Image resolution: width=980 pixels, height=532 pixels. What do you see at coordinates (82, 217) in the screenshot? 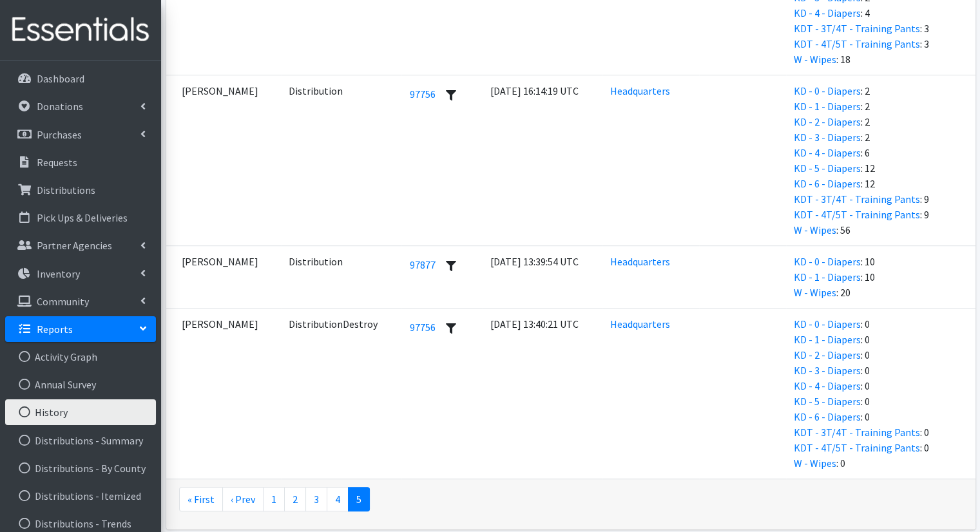
I see `p: Pick Ups & Deliveries` at bounding box center [82, 217].